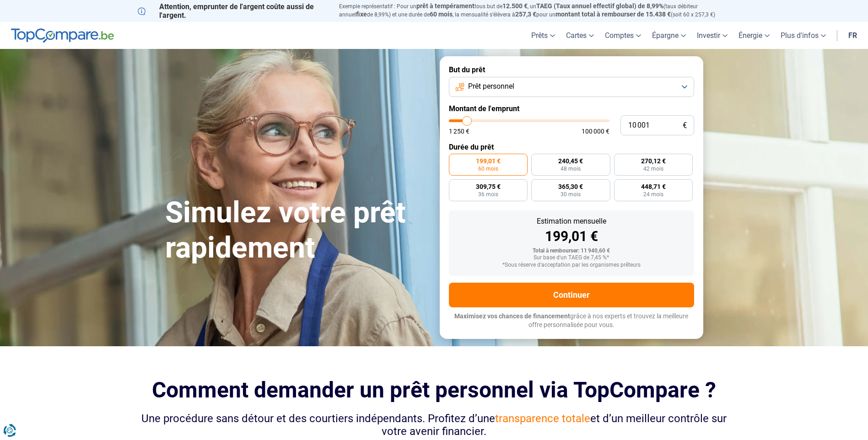  What do you see at coordinates (669, 35) in the screenshot?
I see `a: Épargne` at bounding box center [669, 35].